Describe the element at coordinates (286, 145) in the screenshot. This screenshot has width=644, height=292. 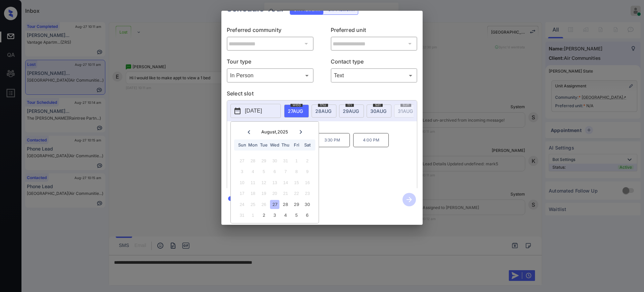
I see `div: Thu` at that location.